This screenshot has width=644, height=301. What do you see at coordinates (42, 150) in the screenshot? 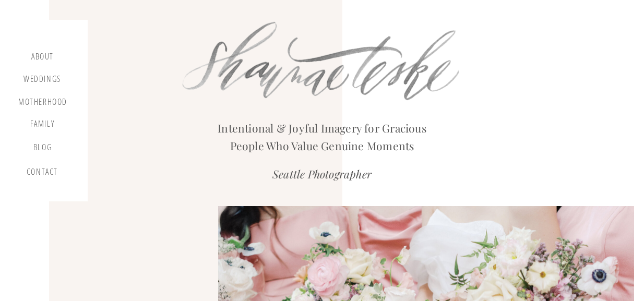
I see `div: blog` at bounding box center [42, 150].